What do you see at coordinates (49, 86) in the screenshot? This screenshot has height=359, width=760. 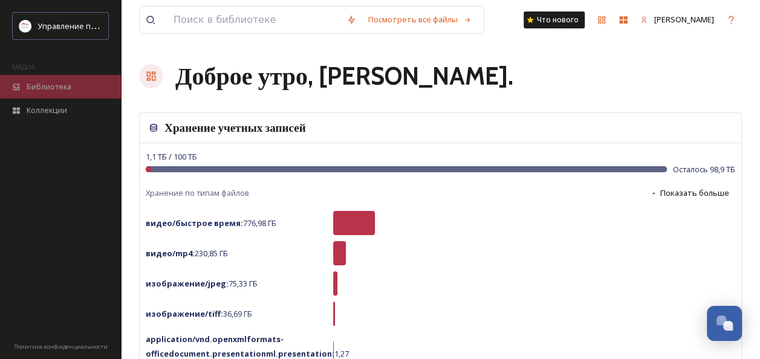 I see `span: Библиотека` at bounding box center [49, 86].